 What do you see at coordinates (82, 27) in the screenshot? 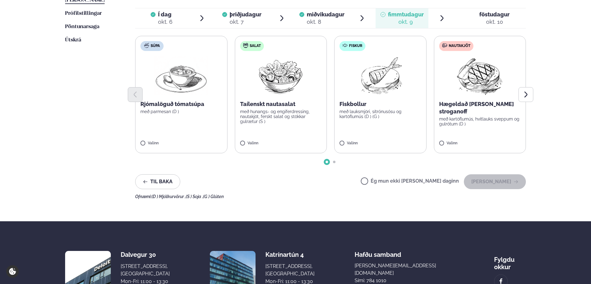
I see `span: Pöntunarsaga` at bounding box center [82, 27].